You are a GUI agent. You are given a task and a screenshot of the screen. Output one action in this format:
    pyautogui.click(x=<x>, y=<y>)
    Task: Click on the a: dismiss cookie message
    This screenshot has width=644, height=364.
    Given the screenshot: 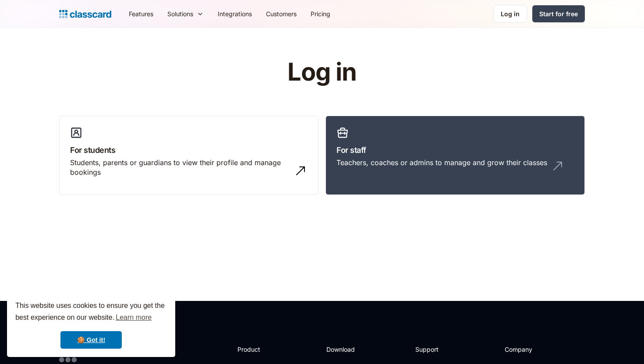 What is the action you would take?
    pyautogui.click(x=91, y=341)
    